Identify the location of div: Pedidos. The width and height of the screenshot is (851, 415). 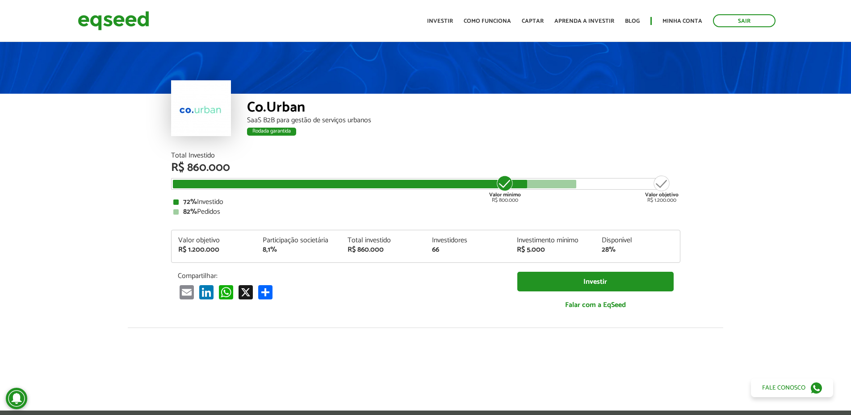
(426, 212).